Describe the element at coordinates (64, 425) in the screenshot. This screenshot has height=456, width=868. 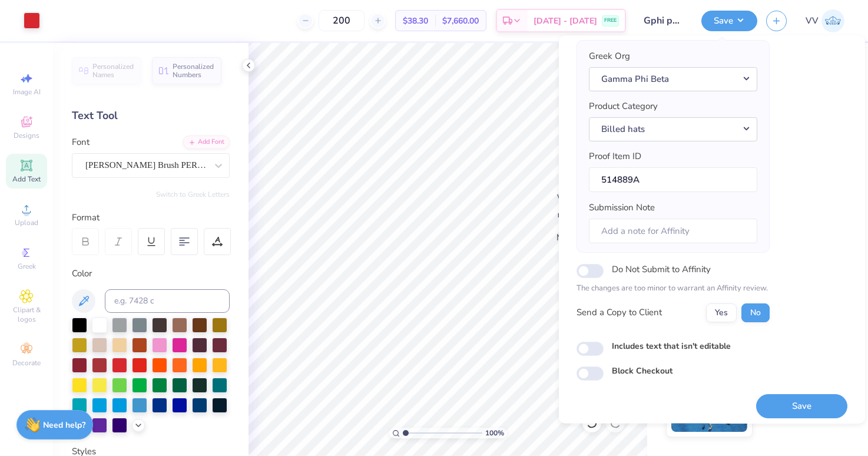
I see `strong: Need help?` at that location.